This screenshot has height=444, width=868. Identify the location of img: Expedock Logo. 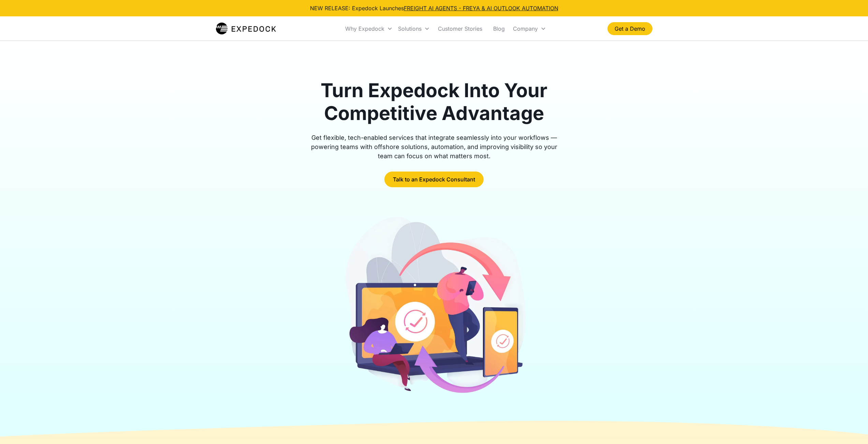
(246, 29).